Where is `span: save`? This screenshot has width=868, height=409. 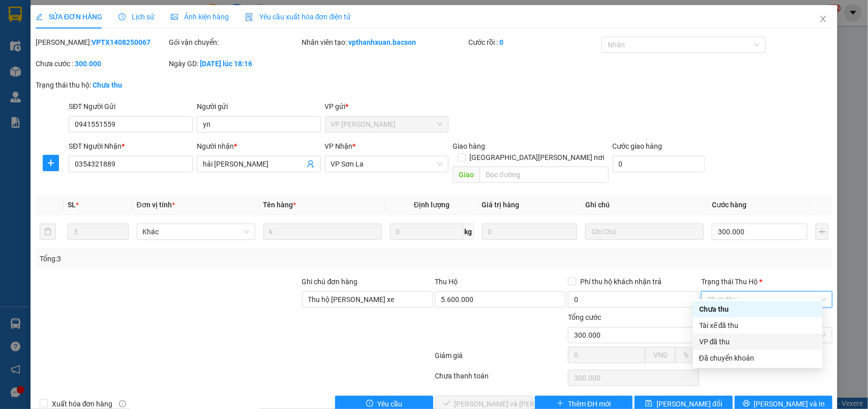 span: save is located at coordinates (649, 404).